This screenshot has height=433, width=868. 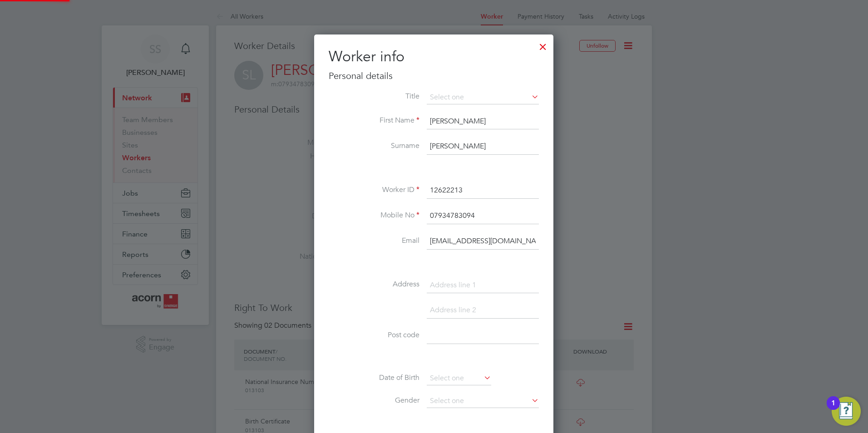 What do you see at coordinates (846, 412) in the screenshot?
I see `button: Open Resource Center, 1 new notification` at bounding box center [846, 412].